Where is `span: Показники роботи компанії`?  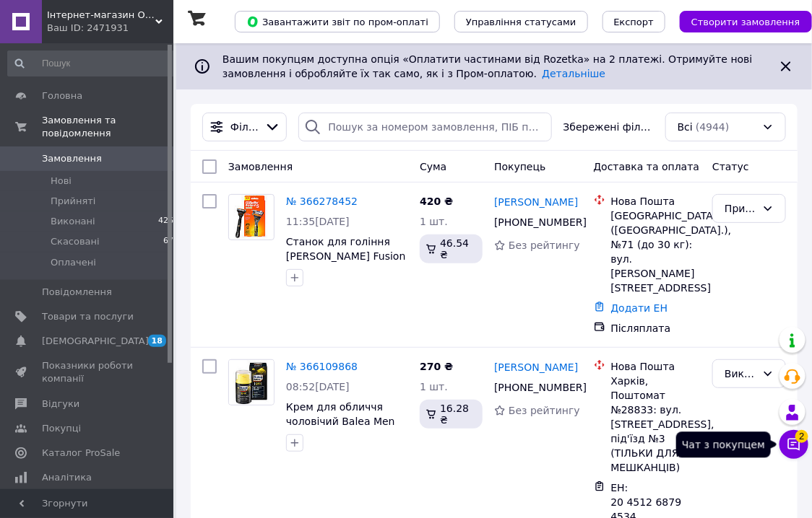
span: Показники роботи компанії is located at coordinates (87, 372).